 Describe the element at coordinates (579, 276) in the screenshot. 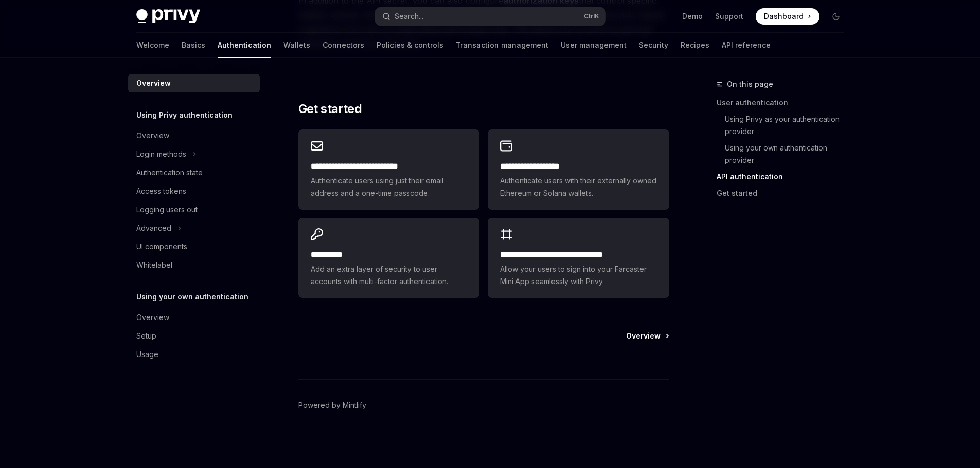

I see `span: Allow your users to sign into your Farcaster Mini App seamlessly with Privy.` at that location.